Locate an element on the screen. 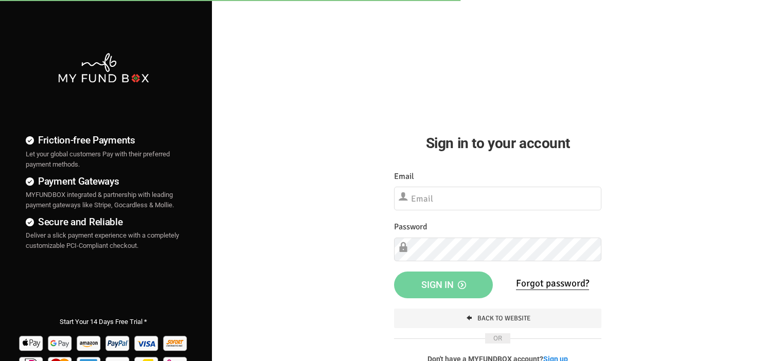  span: Sign in is located at coordinates (443, 284).